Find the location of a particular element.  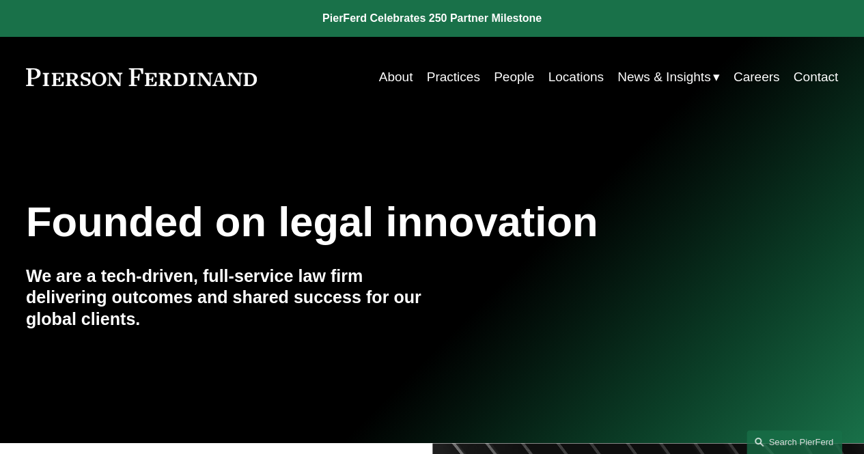

a: folder dropdown is located at coordinates (668, 77).